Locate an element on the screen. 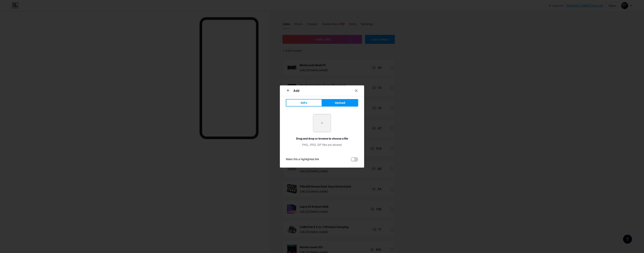 The height and width of the screenshot is (253, 644). div: PNG, JPEG, GIF files are allowed is located at coordinates (322, 145).